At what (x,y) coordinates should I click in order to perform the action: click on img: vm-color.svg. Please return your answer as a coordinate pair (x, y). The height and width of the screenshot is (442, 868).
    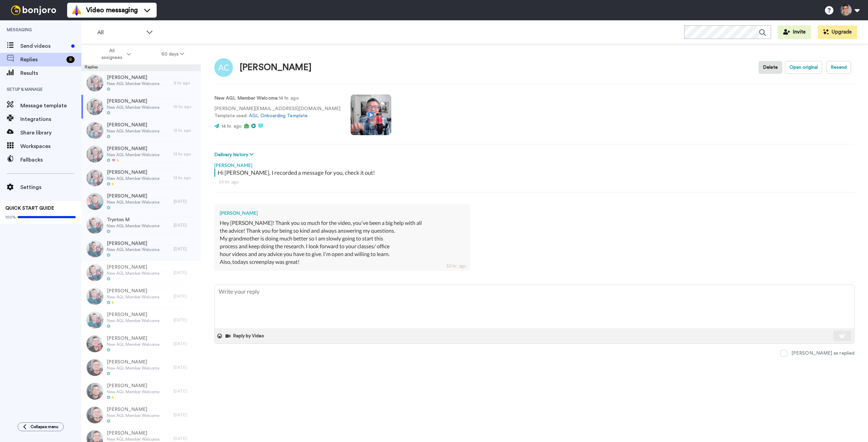
    Looking at the image, I should click on (77, 10).